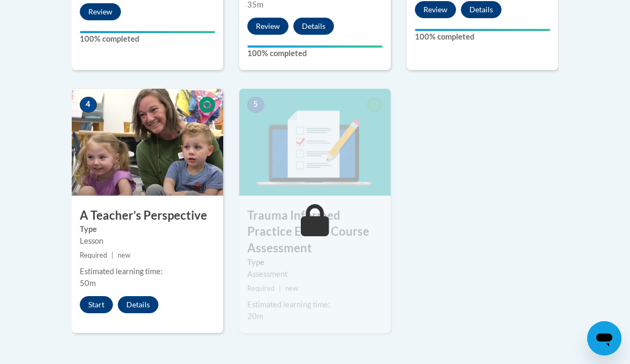  I want to click on span: 50m, so click(88, 283).